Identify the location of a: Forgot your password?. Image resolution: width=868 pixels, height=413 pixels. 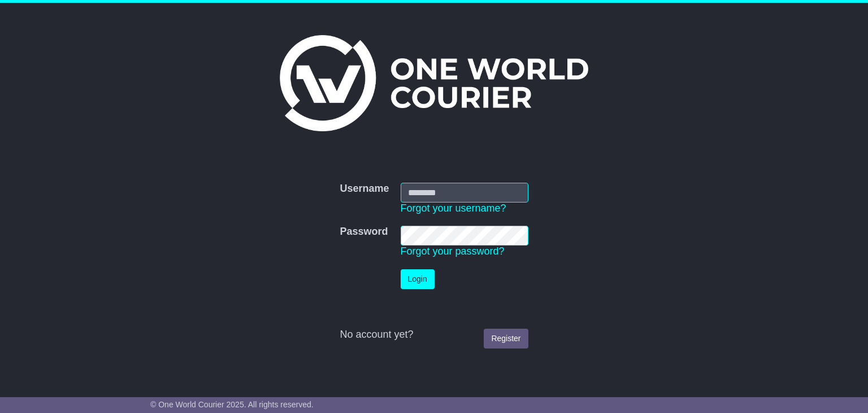
(452, 251).